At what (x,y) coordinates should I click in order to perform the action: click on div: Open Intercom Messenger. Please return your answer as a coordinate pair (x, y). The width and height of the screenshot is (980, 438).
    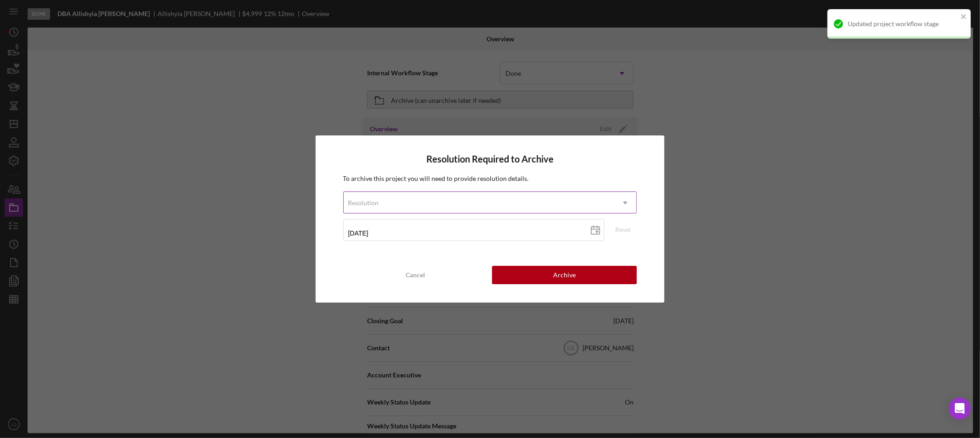
    Looking at the image, I should click on (960, 409).